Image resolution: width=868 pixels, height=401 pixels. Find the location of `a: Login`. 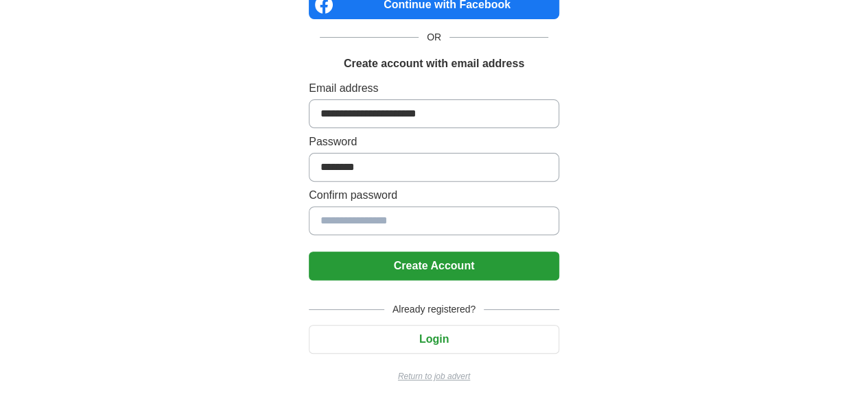

a: Login is located at coordinates (434, 339).